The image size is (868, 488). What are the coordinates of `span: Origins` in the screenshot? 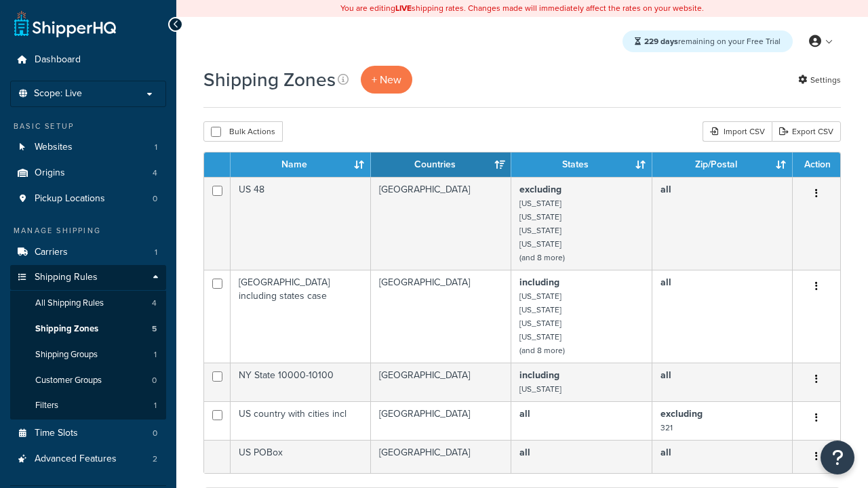 It's located at (49, 173).